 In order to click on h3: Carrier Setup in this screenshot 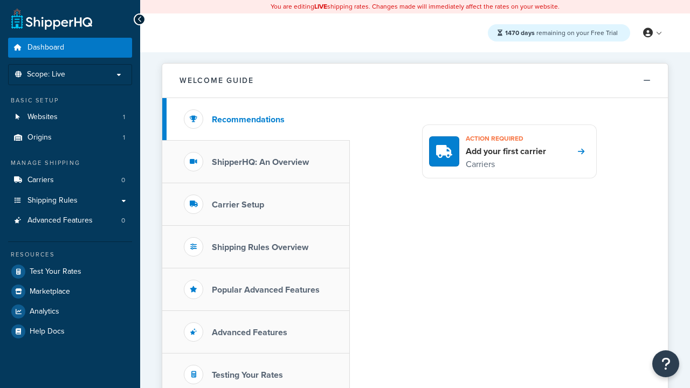, I will do `click(238, 205)`.